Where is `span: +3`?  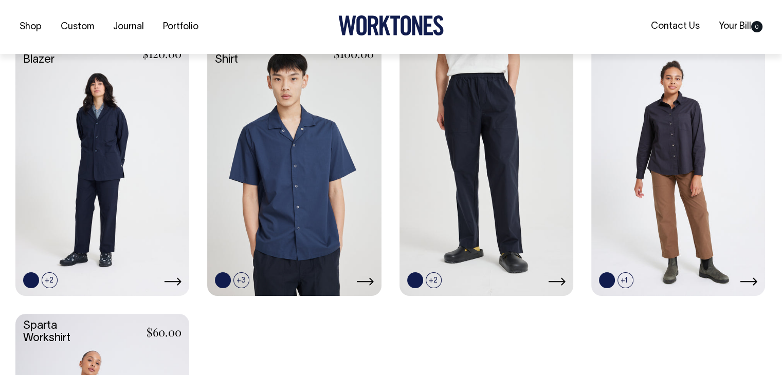
span: +3 is located at coordinates (241, 280).